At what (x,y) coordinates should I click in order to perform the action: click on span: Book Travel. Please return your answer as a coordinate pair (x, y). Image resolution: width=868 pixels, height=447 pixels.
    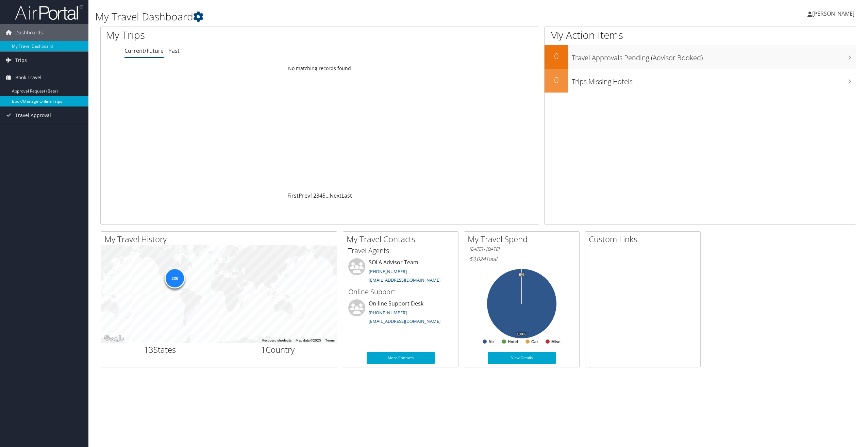
    Looking at the image, I should click on (28, 78).